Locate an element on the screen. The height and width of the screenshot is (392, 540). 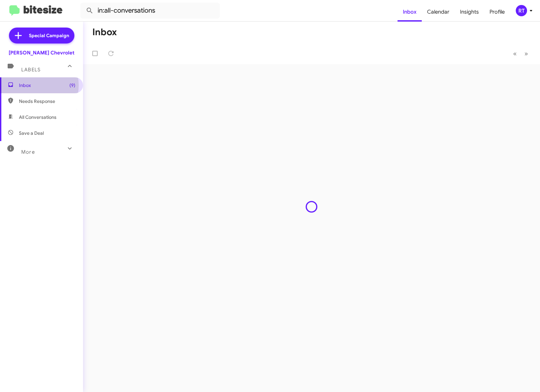
span: More is located at coordinates (28, 152).